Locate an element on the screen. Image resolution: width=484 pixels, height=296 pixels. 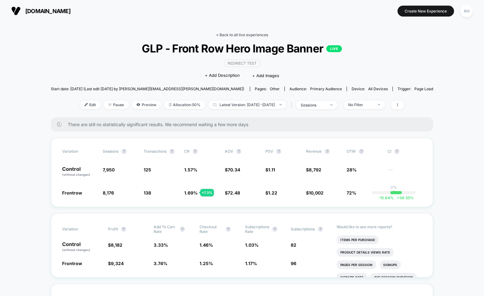
div: No Filter is located at coordinates (361, 105).